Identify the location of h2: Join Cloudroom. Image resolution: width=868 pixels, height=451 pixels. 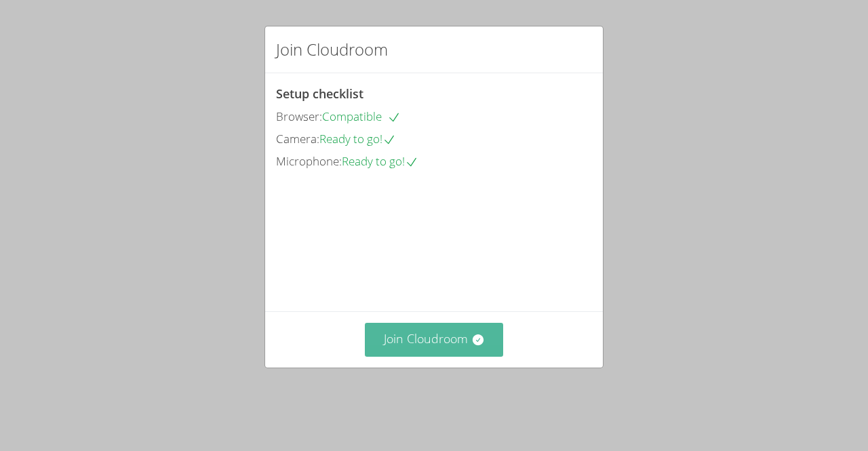
(332, 49).